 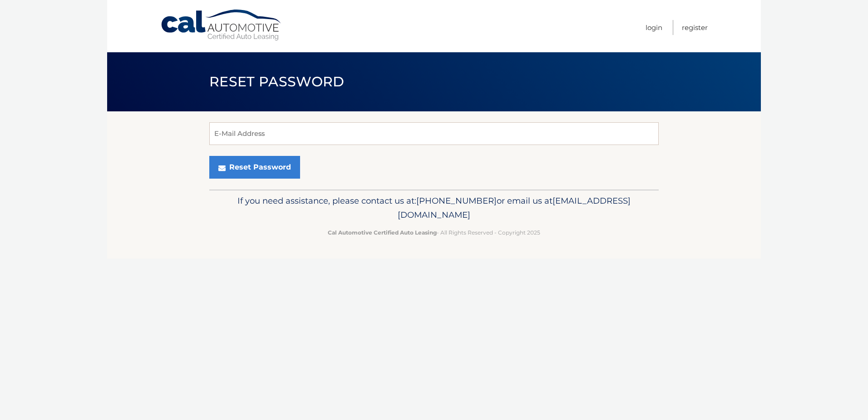 I want to click on a: Register, so click(x=694, y=27).